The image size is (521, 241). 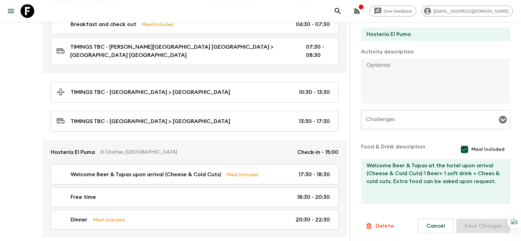 What do you see at coordinates (195, 197) in the screenshot?
I see `a: Free time18:30 - 20:30` at bounding box center [195, 197].